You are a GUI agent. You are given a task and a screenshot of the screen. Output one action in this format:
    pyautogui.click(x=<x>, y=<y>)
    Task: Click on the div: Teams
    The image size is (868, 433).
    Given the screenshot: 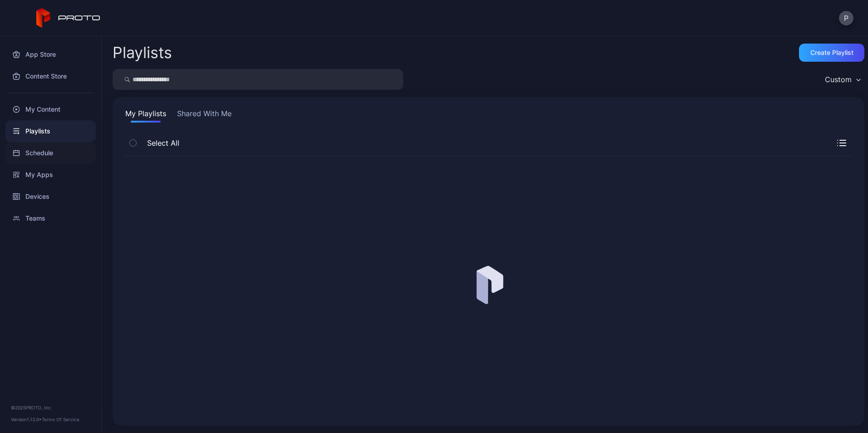 What is the action you would take?
    pyautogui.click(x=50, y=218)
    